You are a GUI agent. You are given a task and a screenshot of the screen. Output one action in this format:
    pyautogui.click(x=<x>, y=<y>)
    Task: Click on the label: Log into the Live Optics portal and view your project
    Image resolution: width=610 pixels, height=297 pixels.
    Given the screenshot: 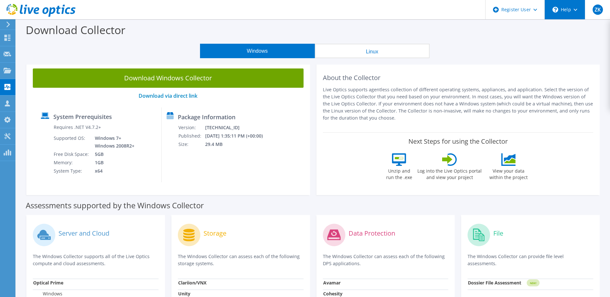 What is the action you would take?
    pyautogui.click(x=449, y=173)
    